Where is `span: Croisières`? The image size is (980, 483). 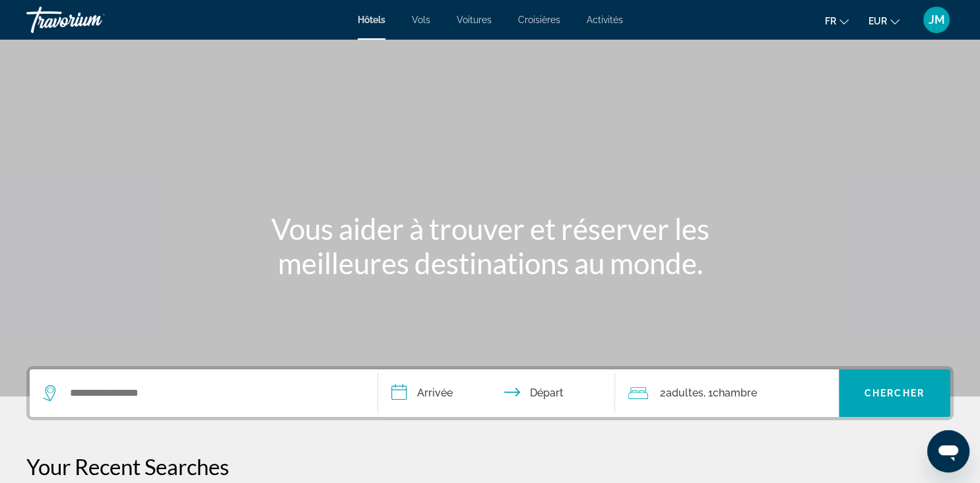 span: Croisières is located at coordinates (539, 20).